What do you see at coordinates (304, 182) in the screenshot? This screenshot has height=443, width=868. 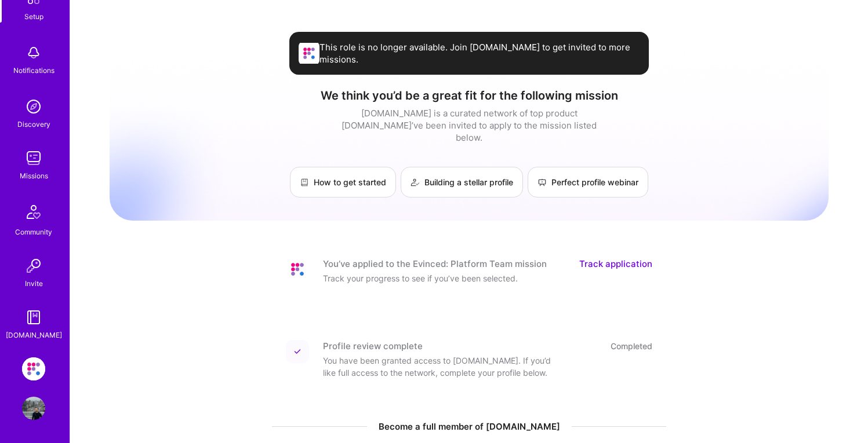 I see `img: How to get started` at bounding box center [304, 182].